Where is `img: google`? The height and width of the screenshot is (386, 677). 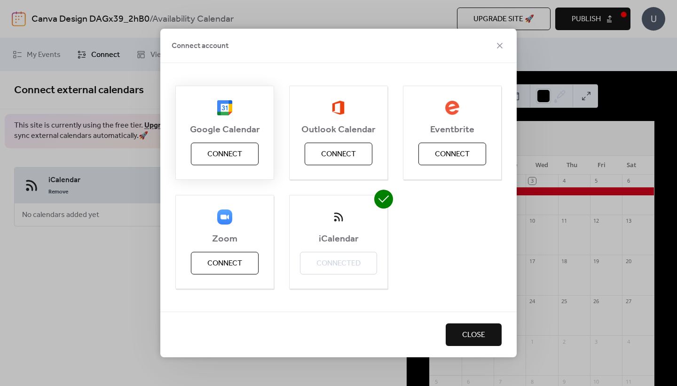 img: google is located at coordinates (225, 108).